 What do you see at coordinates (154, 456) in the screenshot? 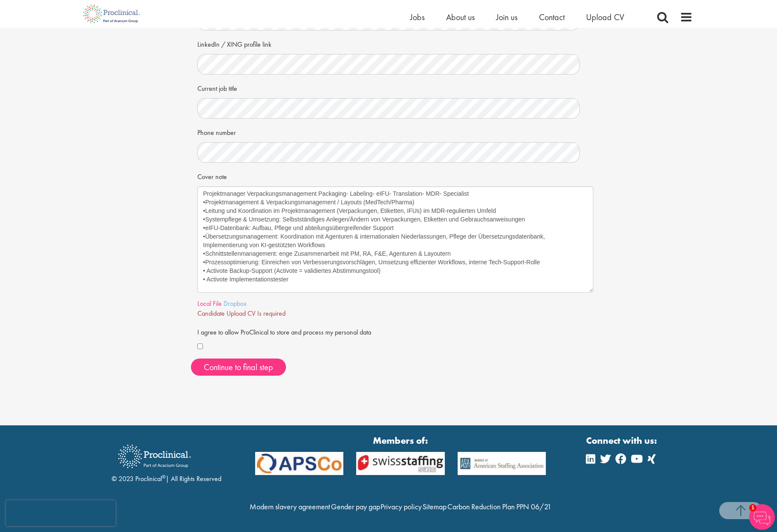
I see `img: Proclinical Recruitment` at bounding box center [154, 456].